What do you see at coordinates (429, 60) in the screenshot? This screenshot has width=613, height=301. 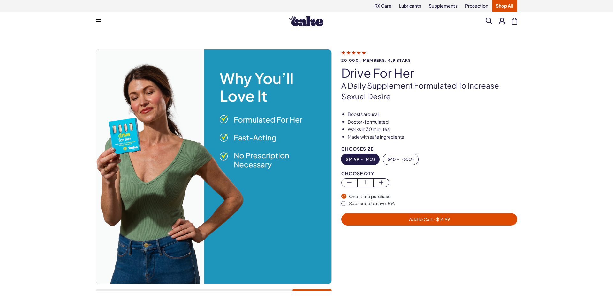 I see `span: 20,000+ members, 4.9 stars` at bounding box center [429, 60].